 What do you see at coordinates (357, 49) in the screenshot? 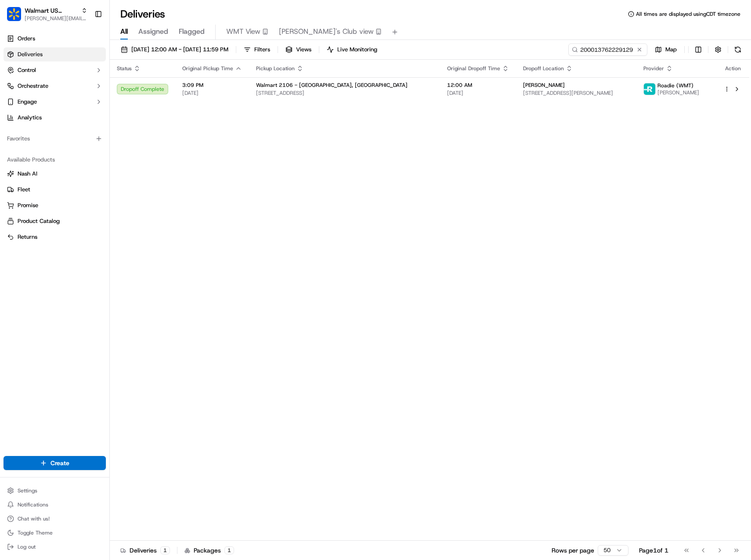
I see `span: Live Monitoring` at bounding box center [357, 49].